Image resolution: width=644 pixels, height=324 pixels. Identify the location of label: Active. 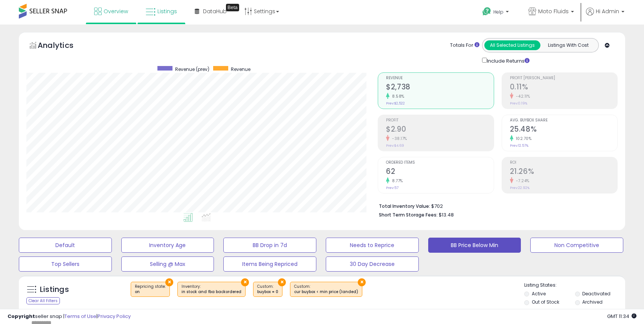
(539, 293).